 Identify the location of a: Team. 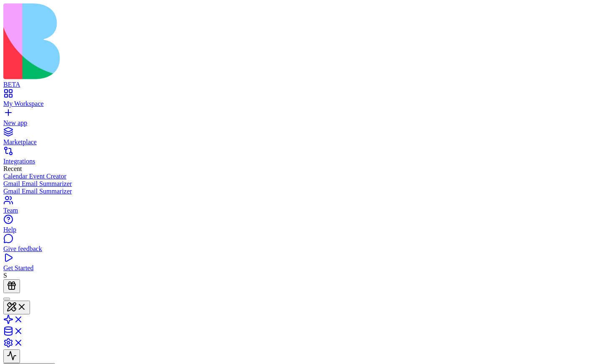
(308, 207).